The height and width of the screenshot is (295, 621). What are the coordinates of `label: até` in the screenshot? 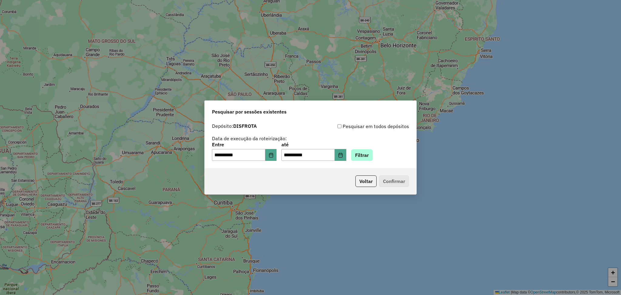 It's located at (313, 144).